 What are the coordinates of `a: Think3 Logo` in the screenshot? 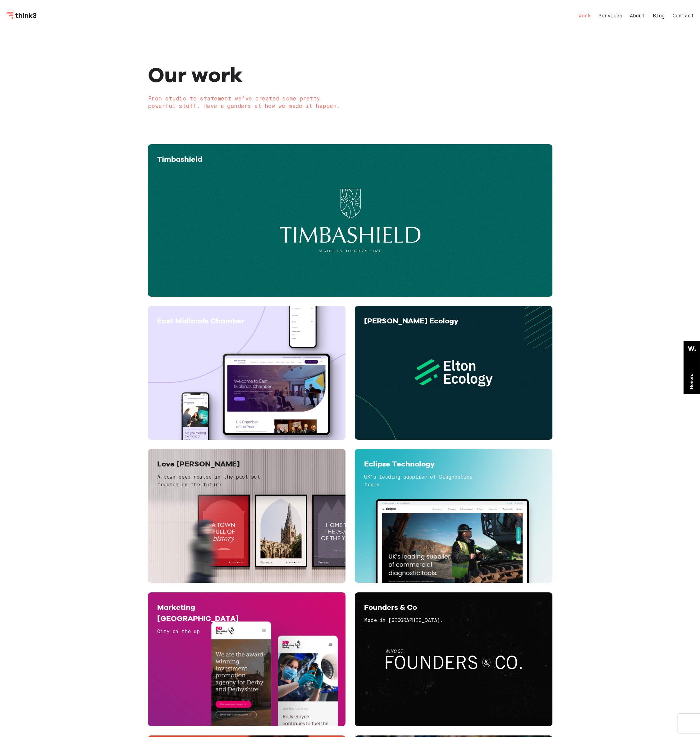 It's located at (22, 17).